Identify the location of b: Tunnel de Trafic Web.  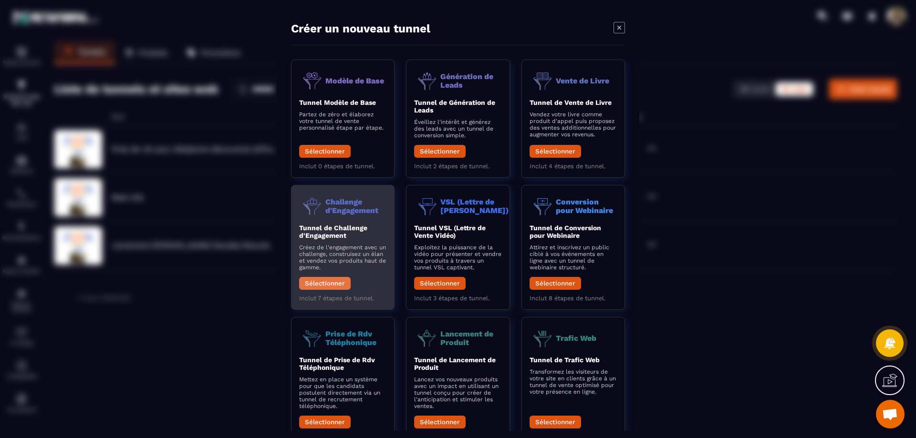
(564, 360).